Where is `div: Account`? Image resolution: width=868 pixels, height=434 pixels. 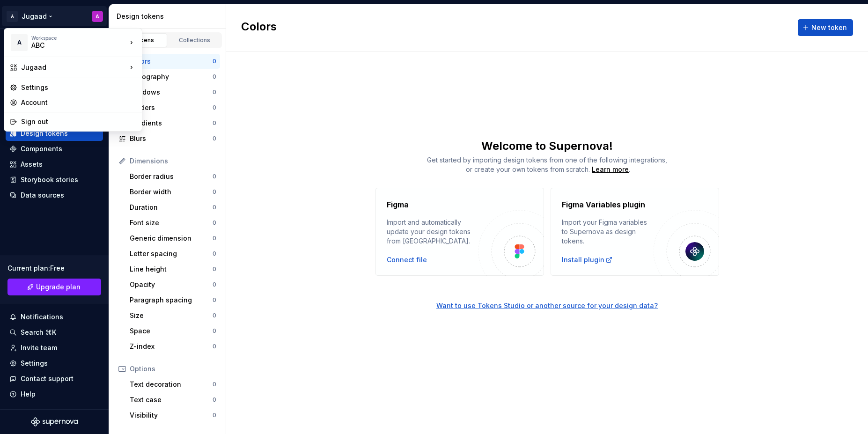 div: Account is located at coordinates (78, 102).